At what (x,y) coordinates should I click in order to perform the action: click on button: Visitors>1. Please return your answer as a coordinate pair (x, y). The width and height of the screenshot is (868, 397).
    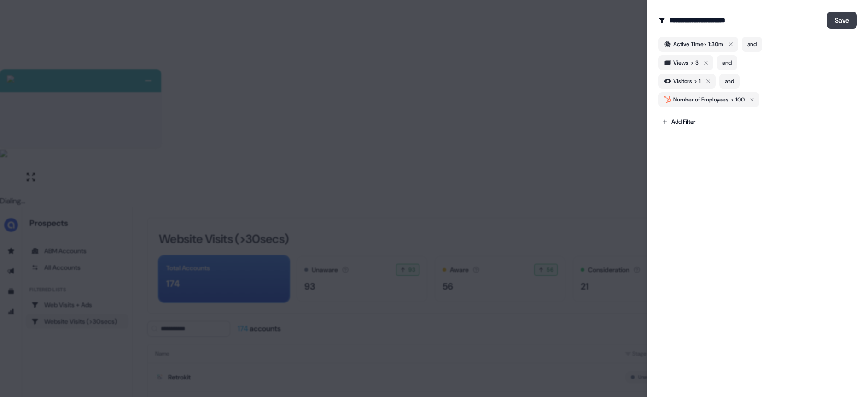
    Looking at the image, I should click on (687, 81).